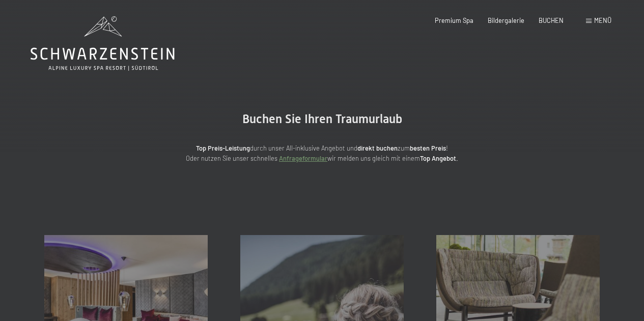  I want to click on strong: besten Preis, so click(428, 148).